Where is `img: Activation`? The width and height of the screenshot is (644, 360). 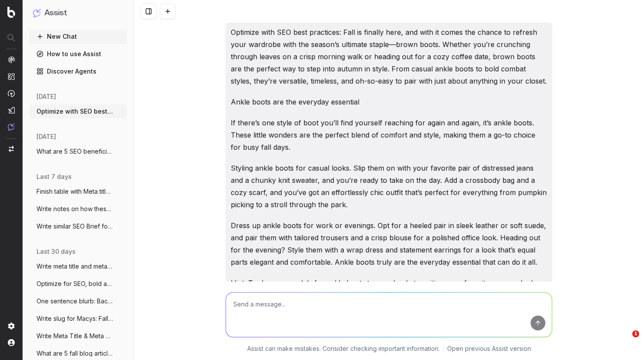
img: Activation is located at coordinates (11, 93).